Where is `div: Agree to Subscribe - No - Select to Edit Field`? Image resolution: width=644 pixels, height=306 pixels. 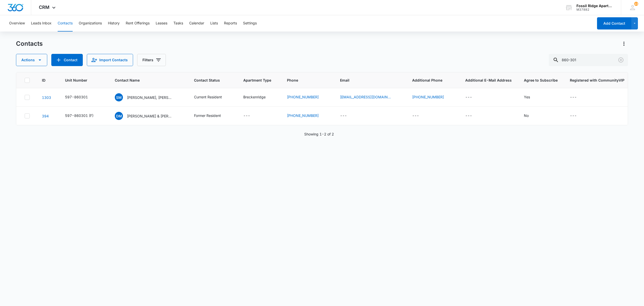 div: Agree to Subscribe - No - Select to Edit Field is located at coordinates (531, 116).